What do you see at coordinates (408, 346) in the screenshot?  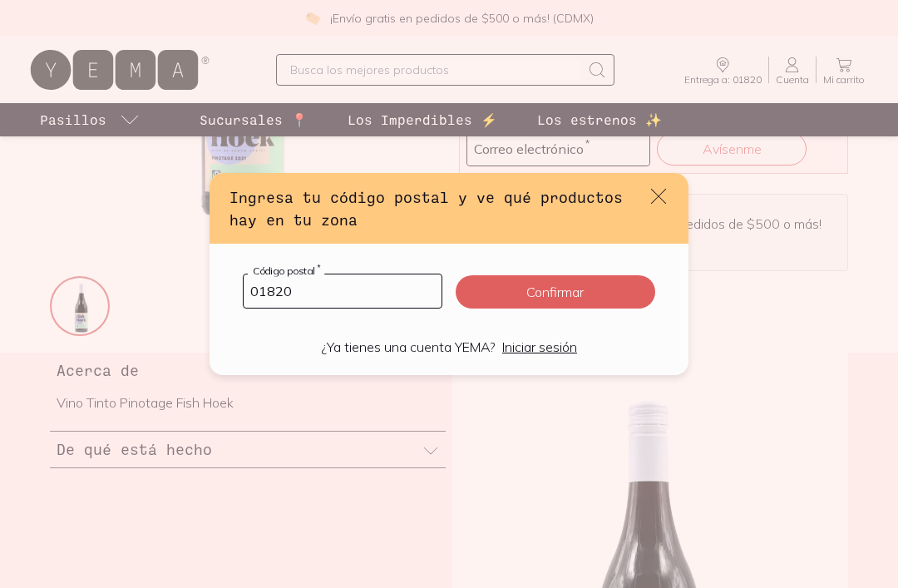 I see `p: ¿Ya tienes una cuenta YEMA?` at bounding box center [408, 346].